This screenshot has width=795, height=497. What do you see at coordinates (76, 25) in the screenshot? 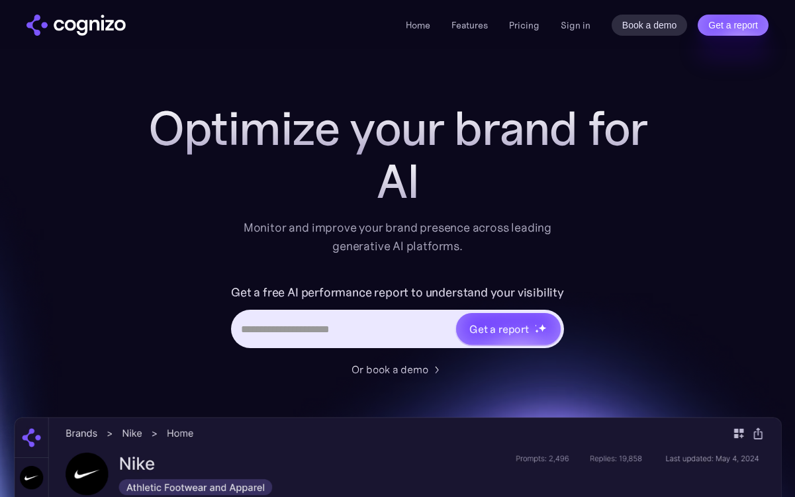
I see `img: cognizo logo` at bounding box center [76, 25].